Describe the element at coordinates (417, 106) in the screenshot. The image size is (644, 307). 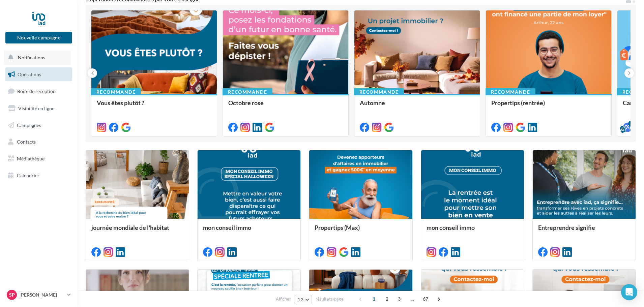
I see `div: Automne` at that location.